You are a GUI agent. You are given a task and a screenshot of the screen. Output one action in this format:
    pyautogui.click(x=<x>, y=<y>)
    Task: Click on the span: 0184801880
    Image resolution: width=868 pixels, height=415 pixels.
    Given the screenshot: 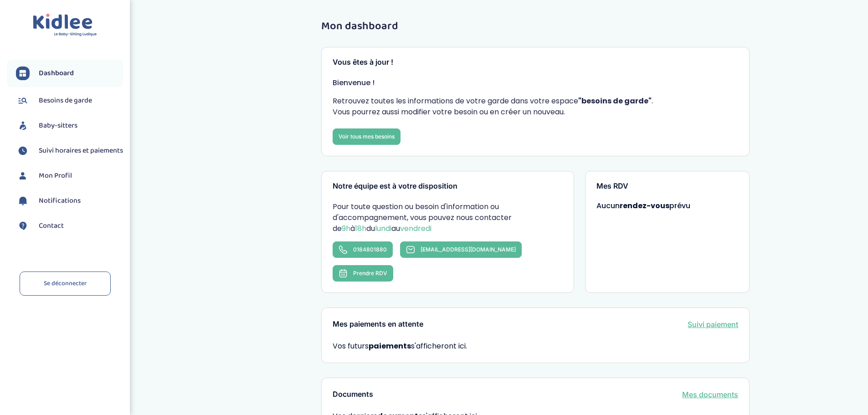 What is the action you would take?
    pyautogui.click(x=370, y=249)
    